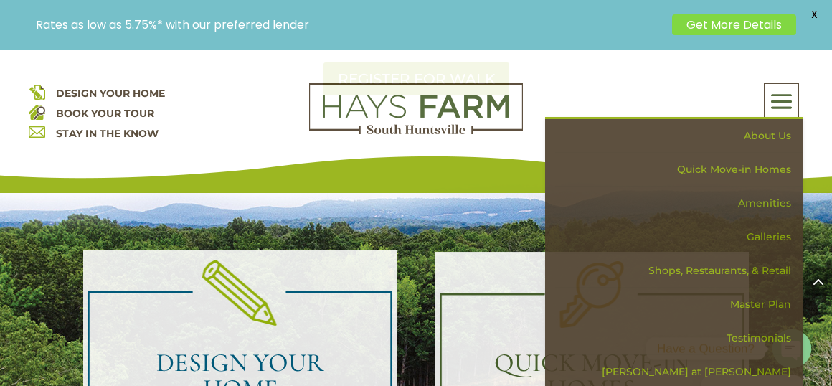 The height and width of the screenshot is (386, 832). What do you see at coordinates (679, 270) in the screenshot?
I see `a: Shops, Restaurants, & Retail` at bounding box center [679, 270].